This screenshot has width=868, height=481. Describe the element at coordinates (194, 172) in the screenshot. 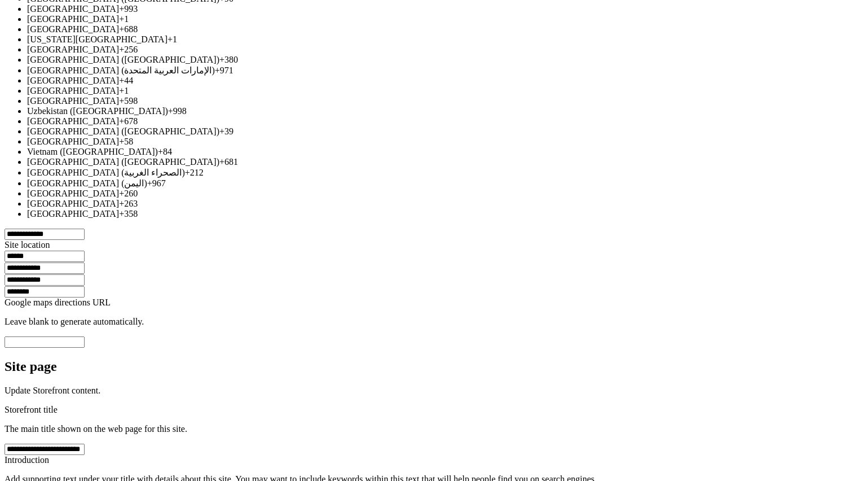

I see `span: +212` at that location.